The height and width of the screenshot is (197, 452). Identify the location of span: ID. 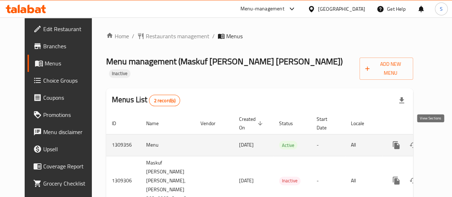
(119, 123).